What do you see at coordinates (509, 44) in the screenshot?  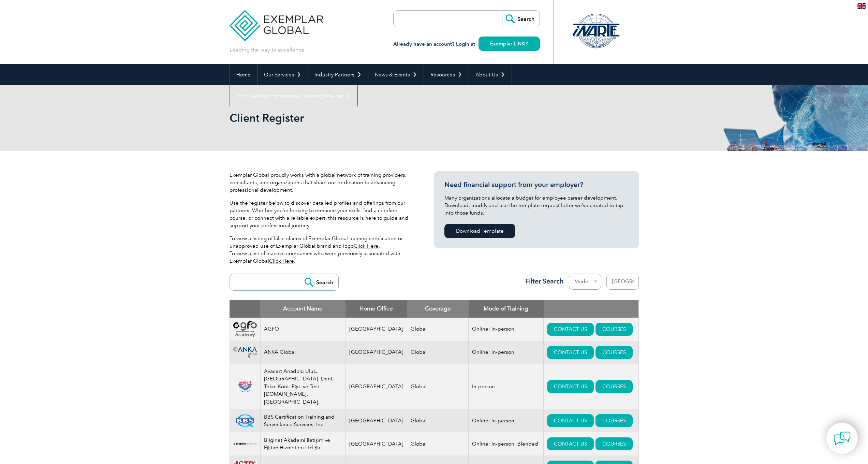 I see `a: Exemplar LINK` at bounding box center [509, 44].